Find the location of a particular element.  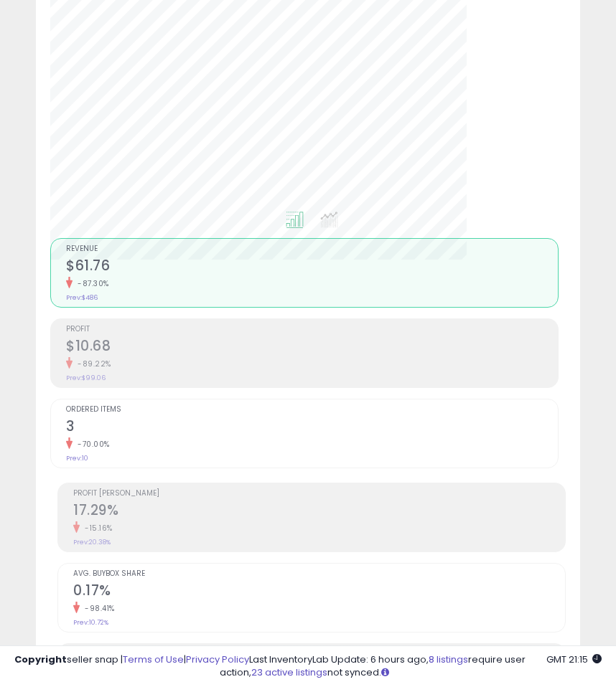

a: 23 active listings is located at coordinates (289, 672).